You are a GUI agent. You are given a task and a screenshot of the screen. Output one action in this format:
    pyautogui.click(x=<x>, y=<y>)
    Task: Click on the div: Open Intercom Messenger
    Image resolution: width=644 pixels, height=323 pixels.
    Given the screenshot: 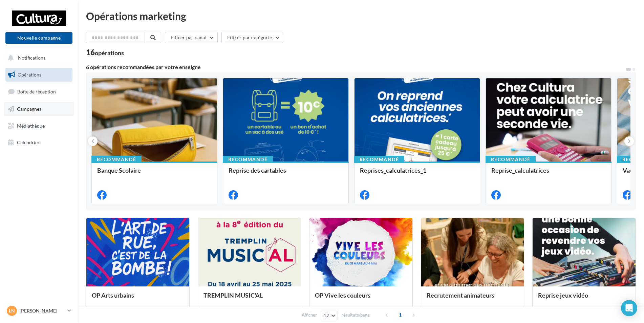 What is the action you would take?
    pyautogui.click(x=629, y=308)
    